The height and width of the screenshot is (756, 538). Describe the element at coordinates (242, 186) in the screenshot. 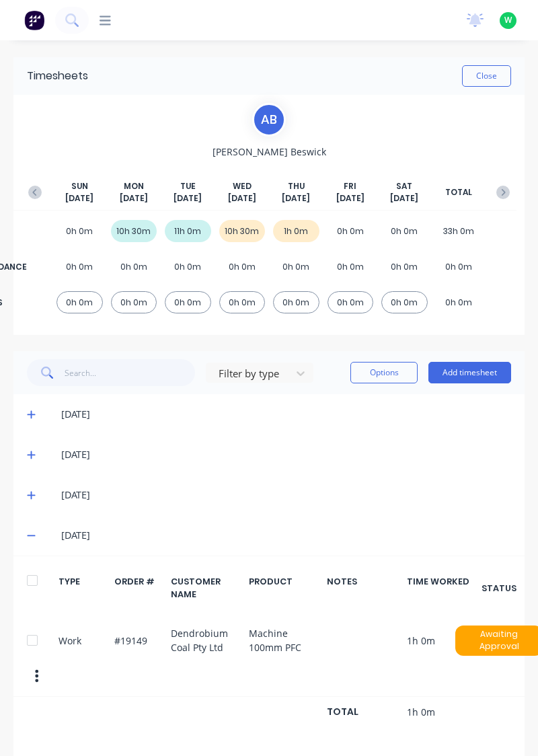

I see `span: WED` at that location.